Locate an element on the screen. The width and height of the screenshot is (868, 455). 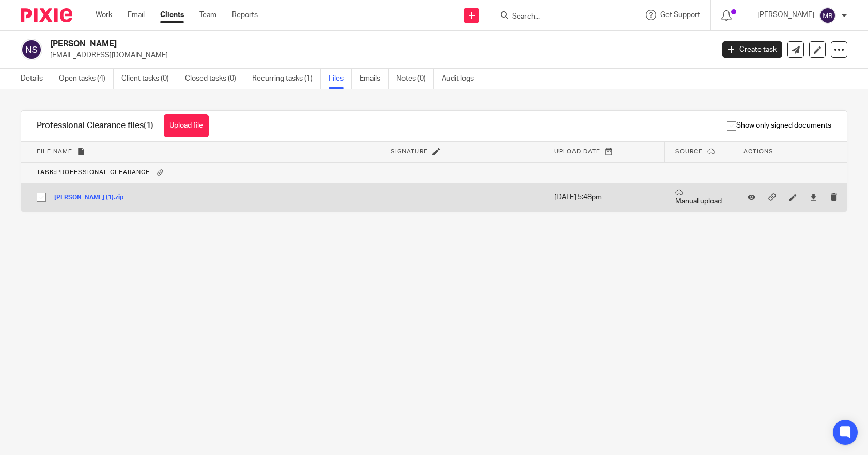
a: Closed tasks (0) is located at coordinates (214, 79).